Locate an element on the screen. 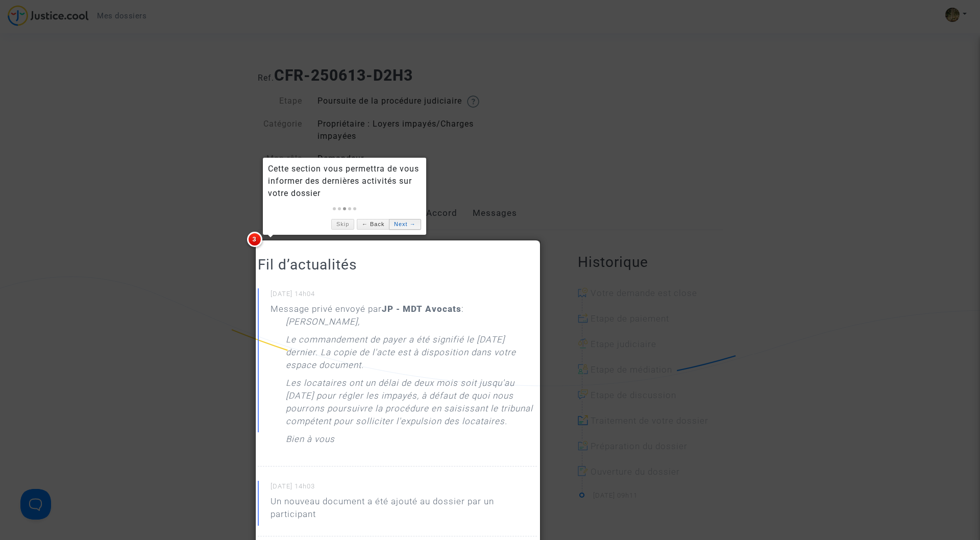  div: Message privé envoyé par : is located at coordinates (404, 377).